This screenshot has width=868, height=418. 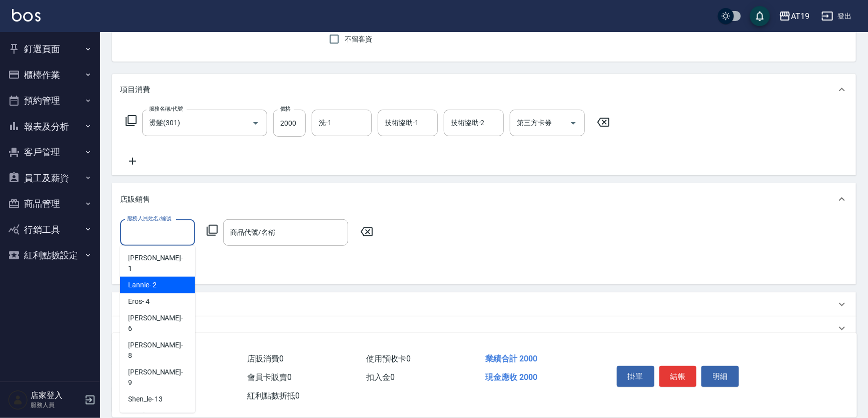 I want to click on p: 服務人員, so click(x=56, y=405).